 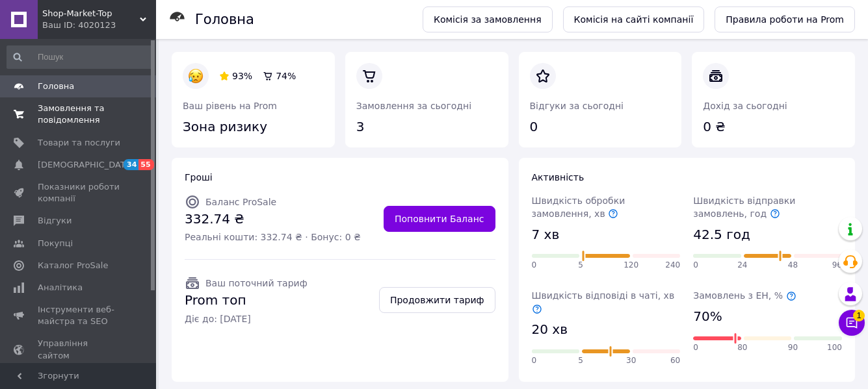 What do you see at coordinates (273, 237) in the screenshot?
I see `span: Реальні кошти: 332.74 ₴ · Бонус: 0 ₴` at bounding box center [273, 237].